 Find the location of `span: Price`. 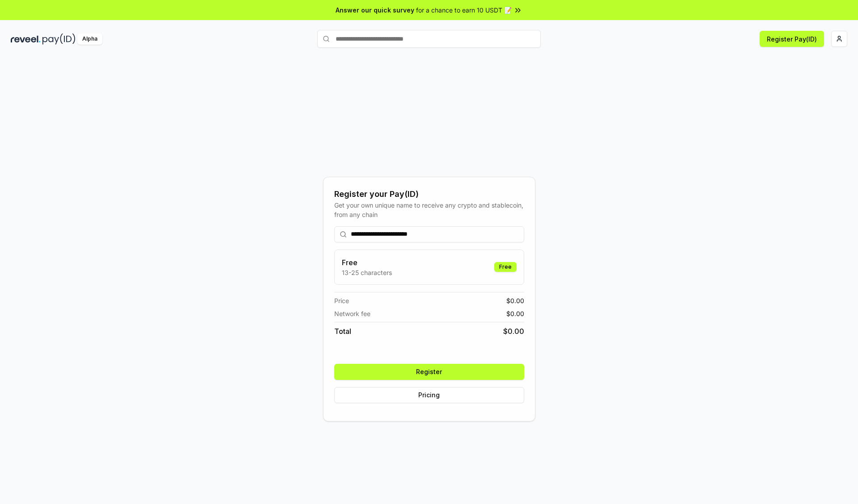

span: Price is located at coordinates (342, 301).